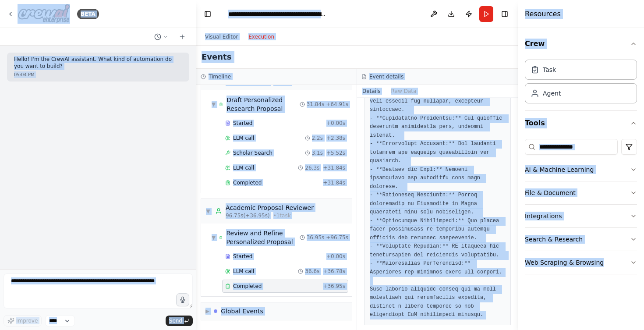 This screenshot has width=644, height=330. I want to click on div: Crew, so click(581, 83).